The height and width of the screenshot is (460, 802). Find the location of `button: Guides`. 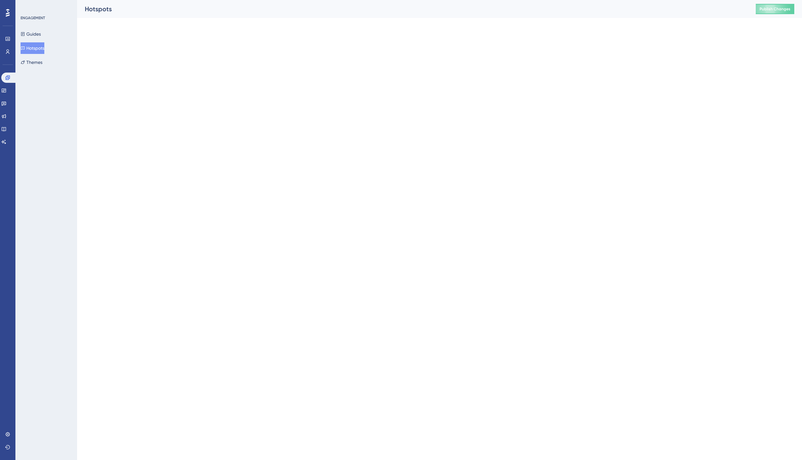

button: Guides is located at coordinates (30, 34).